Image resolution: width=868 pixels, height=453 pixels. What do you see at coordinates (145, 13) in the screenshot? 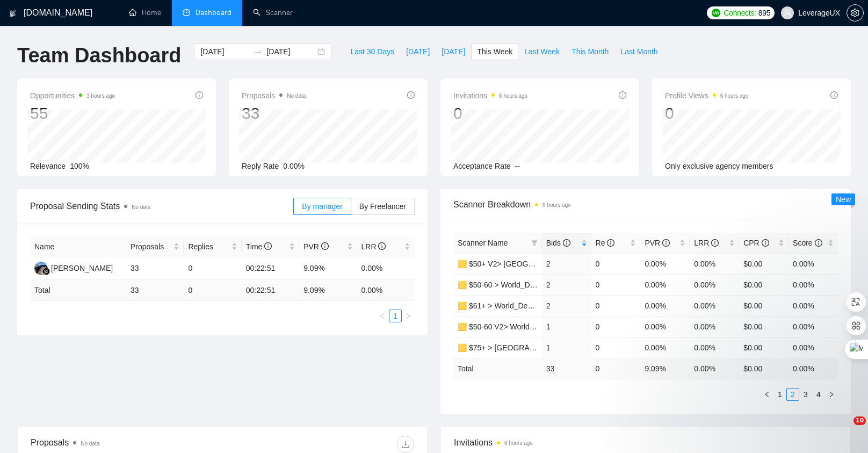
I see `a: homeHome` at bounding box center [145, 13].